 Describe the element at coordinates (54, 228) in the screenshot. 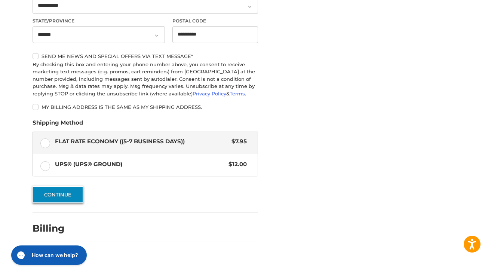

I see `h2: Billing` at that location.